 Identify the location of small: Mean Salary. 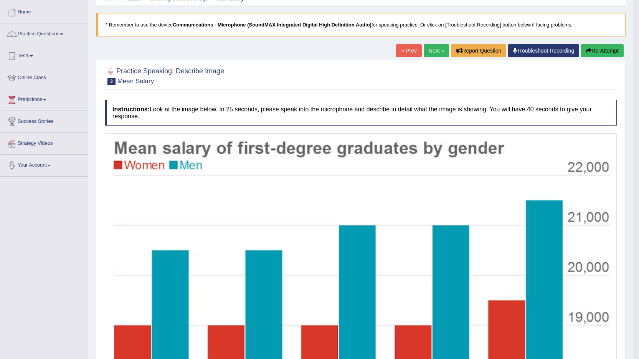
(135, 81).